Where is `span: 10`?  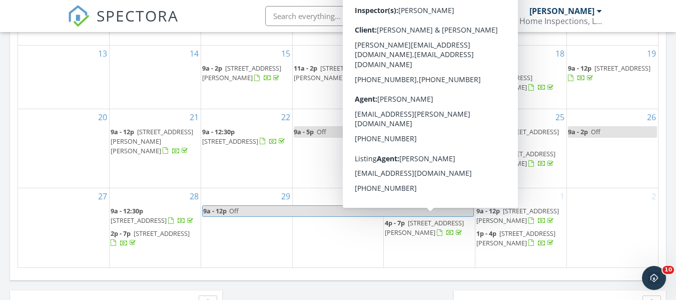 span: 10 is located at coordinates (668, 270).